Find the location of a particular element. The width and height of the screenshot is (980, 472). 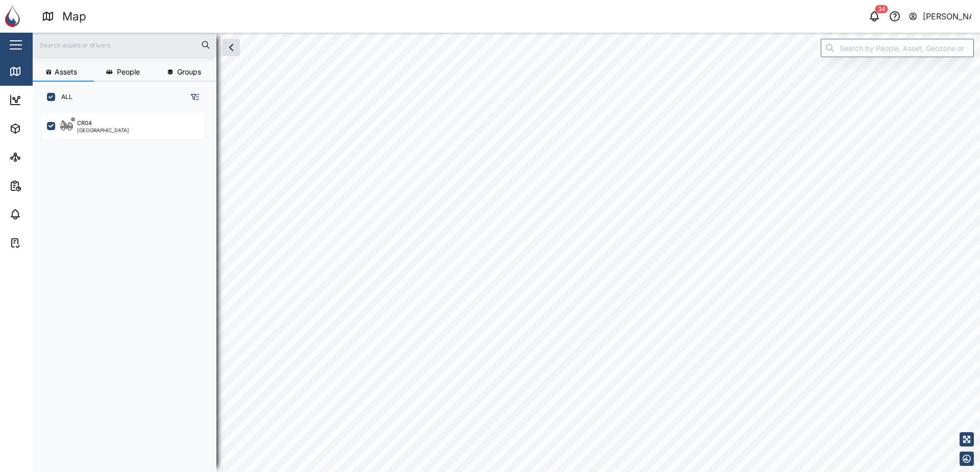

img: Main Logo is located at coordinates (17, 17).